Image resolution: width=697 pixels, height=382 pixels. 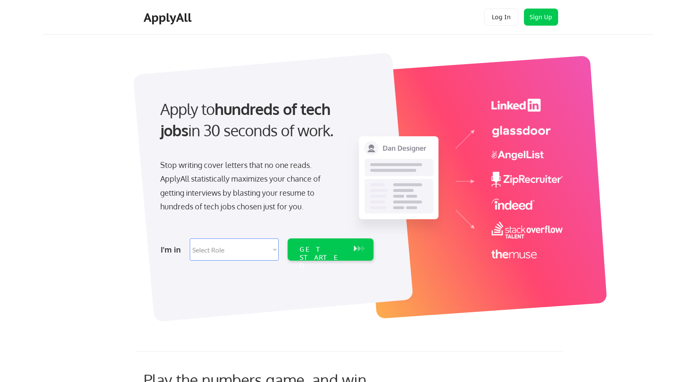 I want to click on div: Apply to in 30 seconds of work., so click(x=265, y=120).